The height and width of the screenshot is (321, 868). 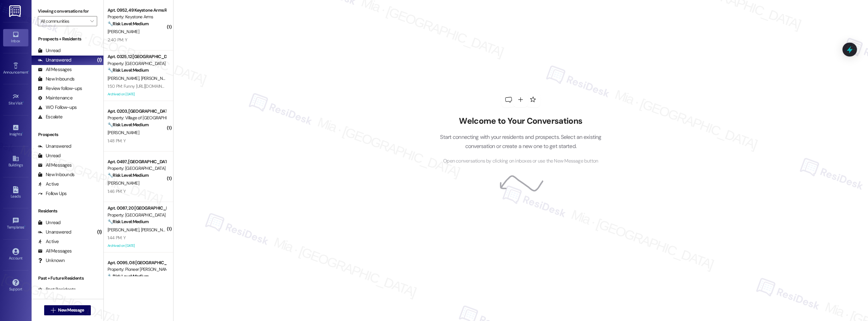 I want to click on span: Open conversations by clicking on inboxes or use the New Message button, so click(x=520, y=161).